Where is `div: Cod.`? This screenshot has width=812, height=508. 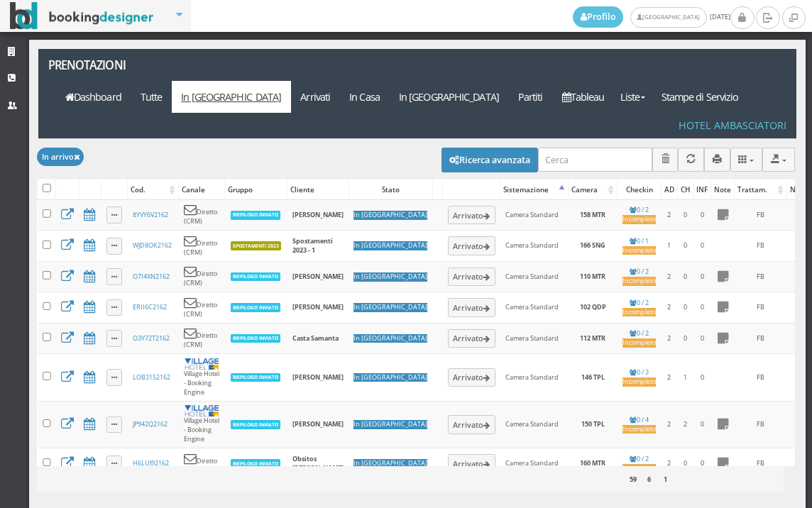 div: Cod. is located at coordinates (152, 189).